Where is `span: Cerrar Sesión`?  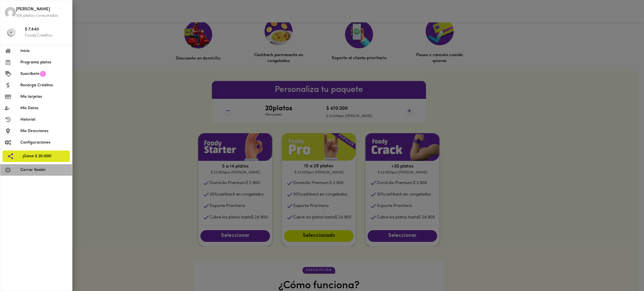
span: Cerrar Sesión is located at coordinates (44, 170).